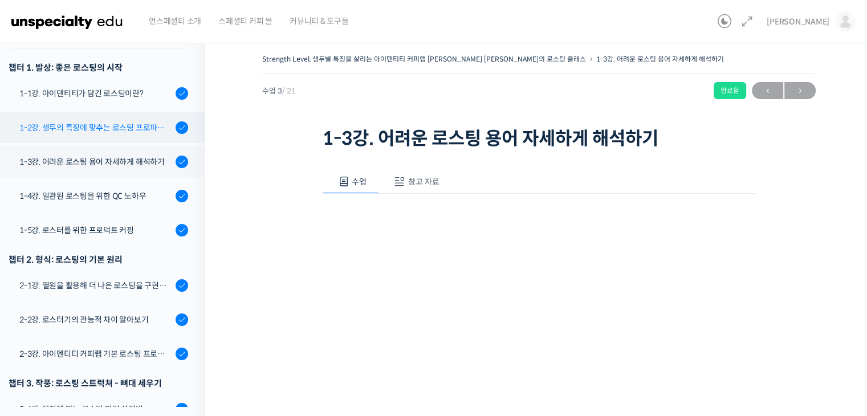  I want to click on a: 대화, so click(111, 336).